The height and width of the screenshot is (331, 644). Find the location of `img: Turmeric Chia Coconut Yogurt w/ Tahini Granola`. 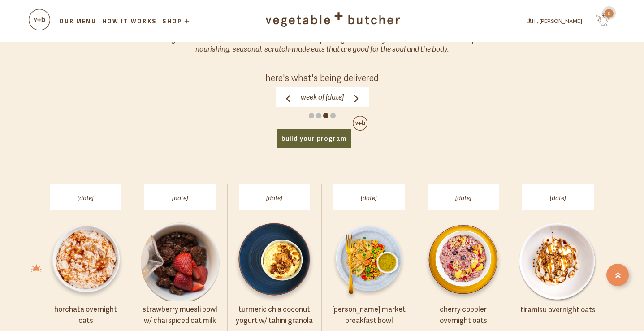

img: Turmeric Chia Coconut Yogurt w/ Tahini Granola is located at coordinates (275, 262).